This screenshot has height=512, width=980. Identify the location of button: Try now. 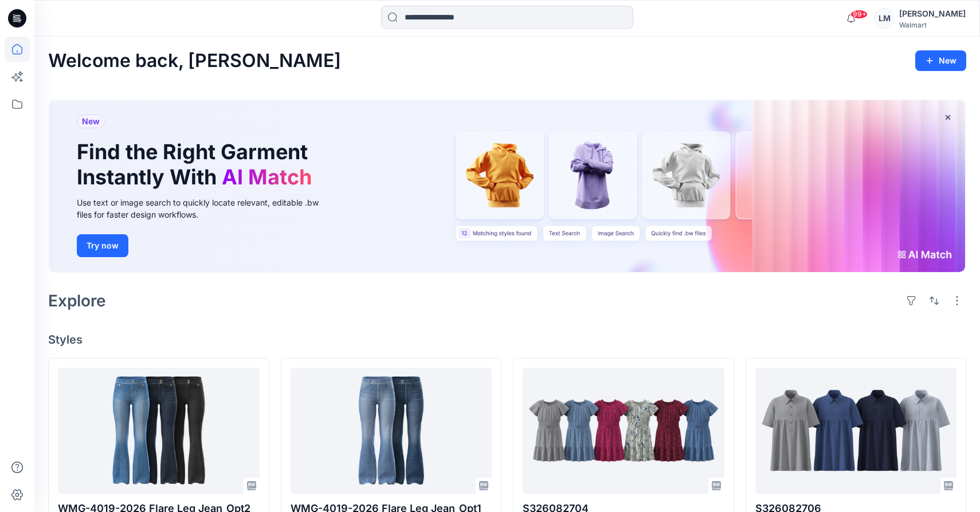
(102, 246).